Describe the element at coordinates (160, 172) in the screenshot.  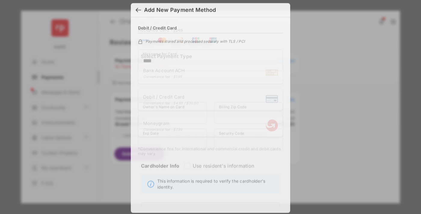
I see `strong: Cardholder Info` at that location.